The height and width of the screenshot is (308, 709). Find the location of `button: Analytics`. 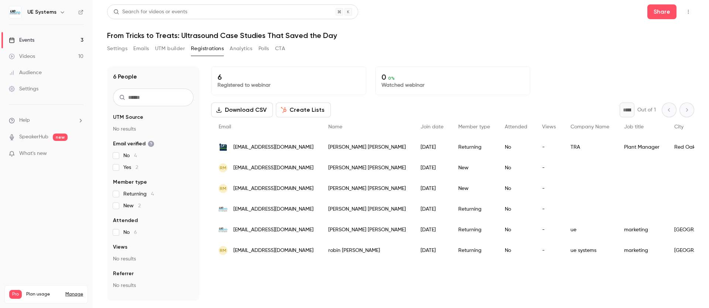

button: Analytics is located at coordinates (241, 49).